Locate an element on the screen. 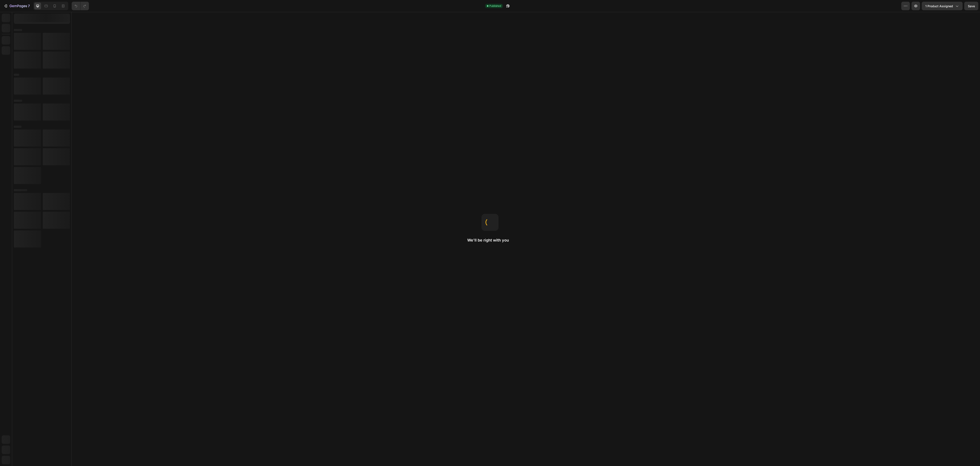  div: Undo/Redo is located at coordinates (80, 6).